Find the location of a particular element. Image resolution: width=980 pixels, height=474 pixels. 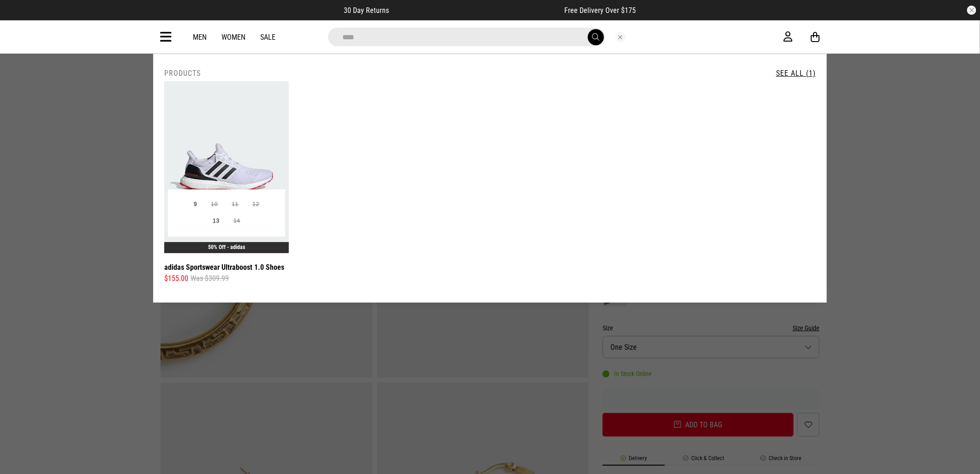

button: 13 is located at coordinates (216, 221).